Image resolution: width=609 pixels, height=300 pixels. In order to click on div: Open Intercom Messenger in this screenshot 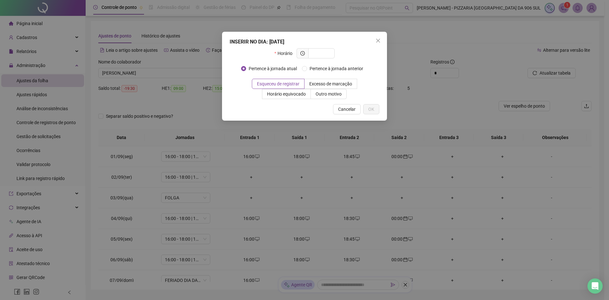, I will do `click(595, 286)`.